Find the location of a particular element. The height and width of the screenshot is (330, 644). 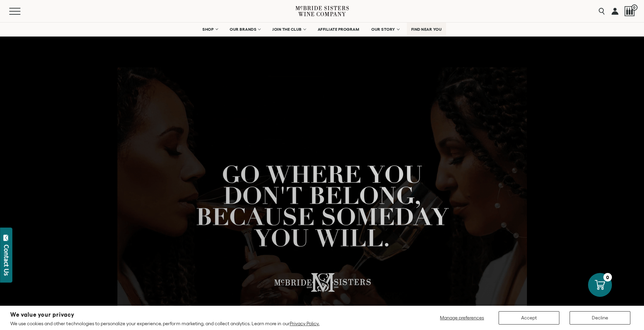

p: We use cookies and other technologies to personalize your experience, perform marketing, and coll... is located at coordinates (165, 323).